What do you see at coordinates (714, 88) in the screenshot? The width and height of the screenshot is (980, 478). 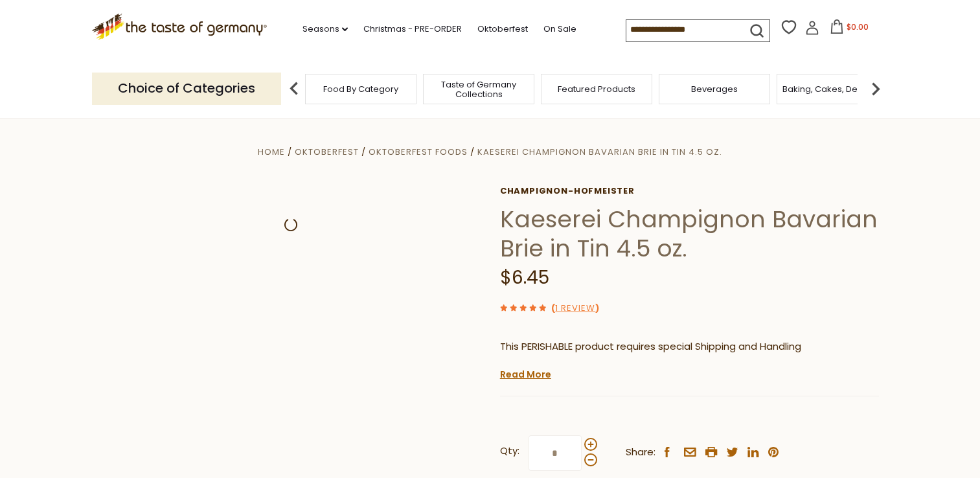 I see `span: Beverages` at bounding box center [714, 88].